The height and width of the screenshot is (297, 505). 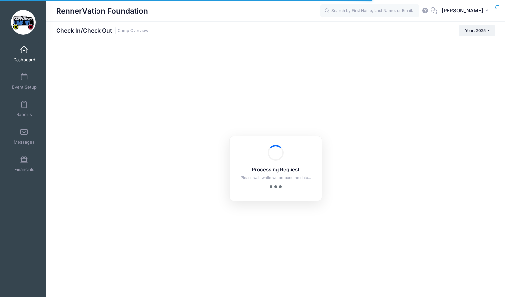 What do you see at coordinates (24, 164) in the screenshot?
I see `a: Financials` at bounding box center [24, 164].